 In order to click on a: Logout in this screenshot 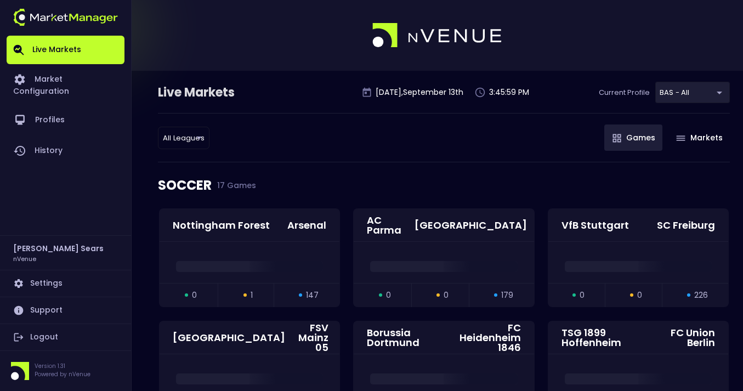, I will do `click(65, 337)`.